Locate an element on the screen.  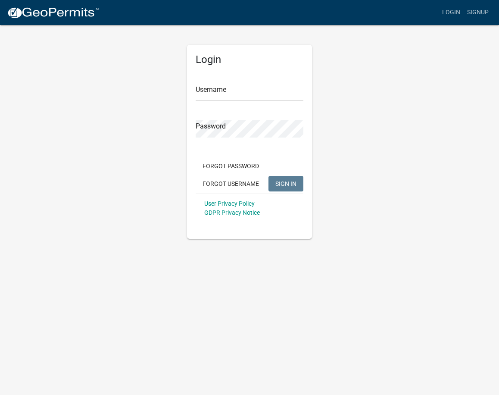
button: Forgot Username is located at coordinates (230, 184).